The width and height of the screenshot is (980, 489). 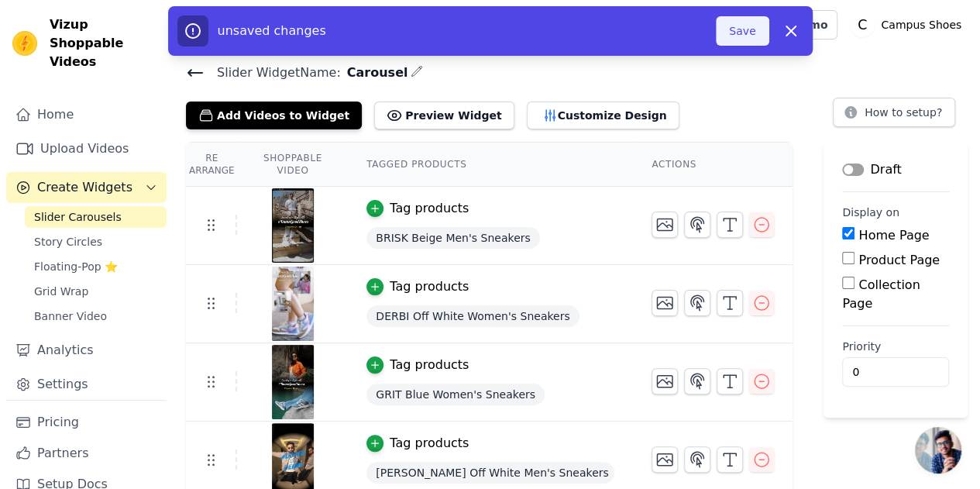 What do you see at coordinates (713, 165) in the screenshot?
I see `th: Actions` at bounding box center [713, 165].